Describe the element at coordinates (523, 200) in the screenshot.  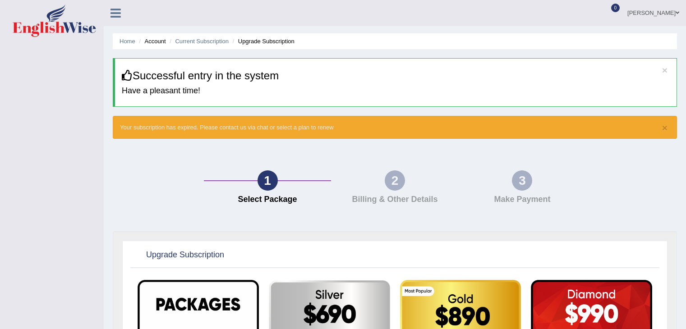
I see `h4: Make Payment` at that location.